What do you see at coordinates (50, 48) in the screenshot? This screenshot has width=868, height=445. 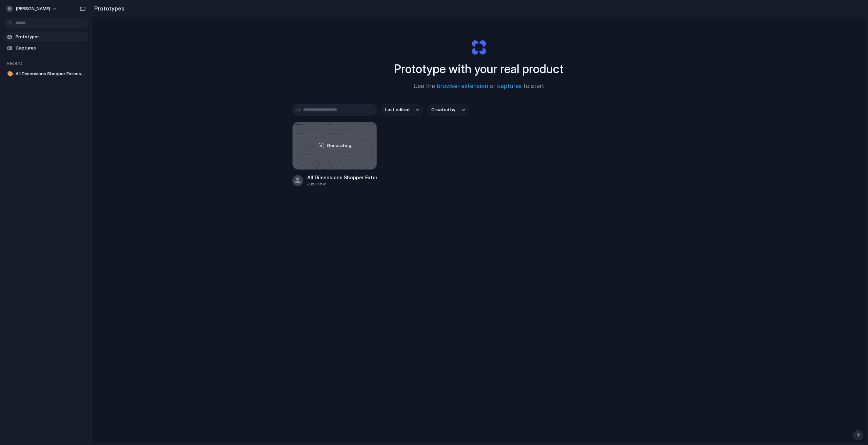 I see `span: Captures` at bounding box center [50, 48].